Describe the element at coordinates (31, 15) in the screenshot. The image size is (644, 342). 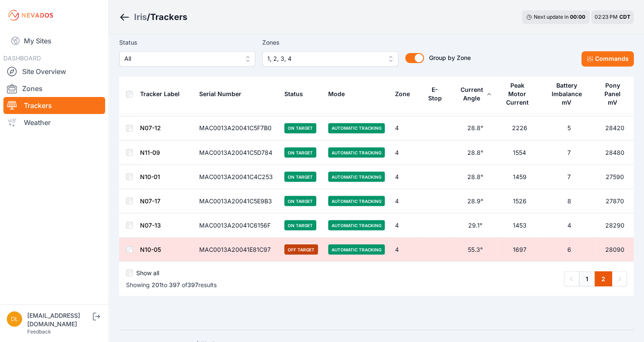
I see `img: Nevados` at that location.